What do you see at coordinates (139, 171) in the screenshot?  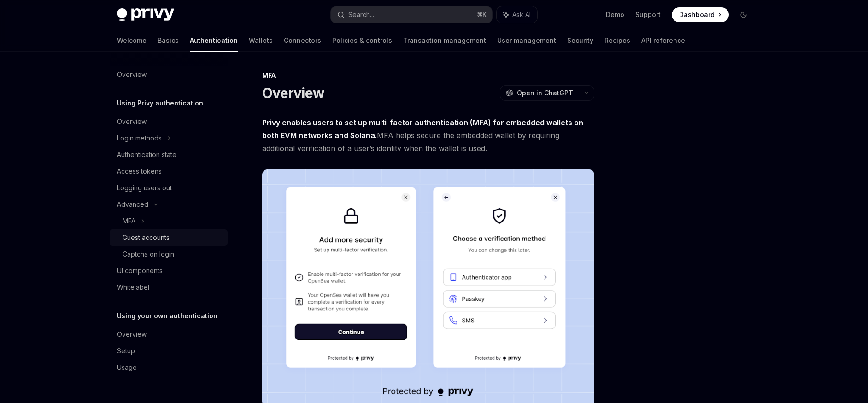 I see `div: Access tokens` at bounding box center [139, 171].